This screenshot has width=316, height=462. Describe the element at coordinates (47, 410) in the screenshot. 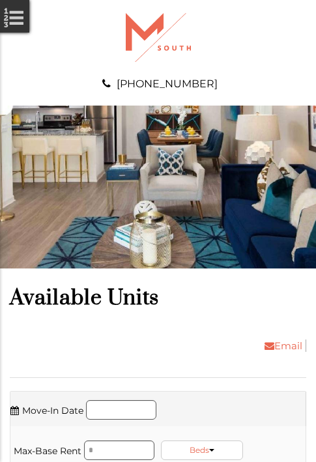

I see `label: Move-In Date` at that location.